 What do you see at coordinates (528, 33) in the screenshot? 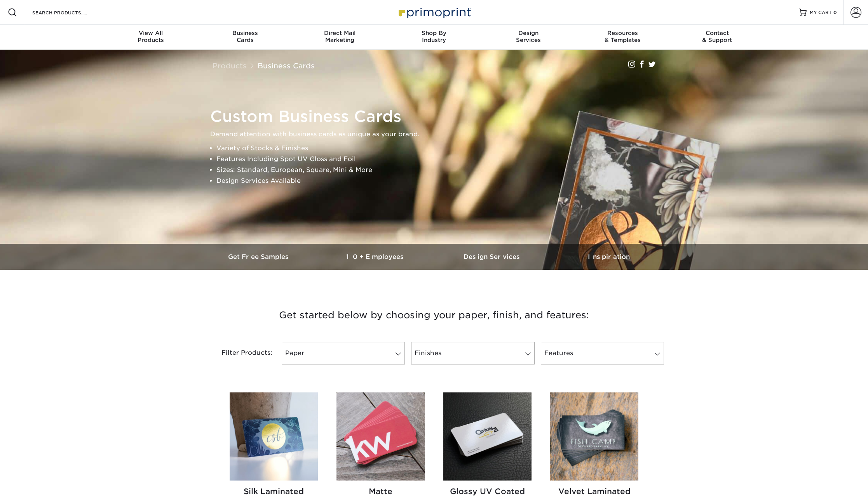
I see `span: Design` at bounding box center [528, 33].